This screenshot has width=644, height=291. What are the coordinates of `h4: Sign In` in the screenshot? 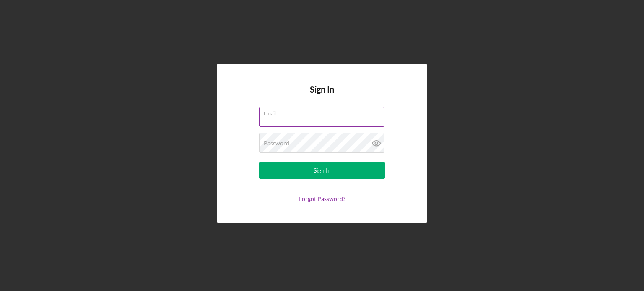 It's located at (322, 95).